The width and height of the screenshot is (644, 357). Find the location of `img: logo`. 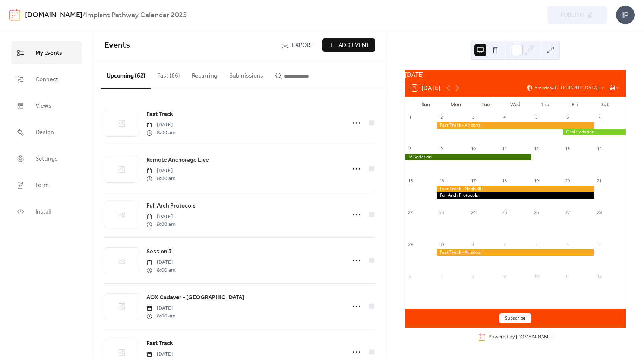

img: logo is located at coordinates (15, 15).